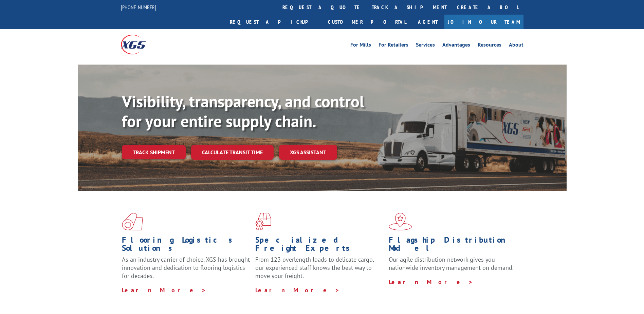 This screenshot has width=644, height=314. Describe the element at coordinates (232, 152) in the screenshot. I see `a: Calculate transit time` at that location.